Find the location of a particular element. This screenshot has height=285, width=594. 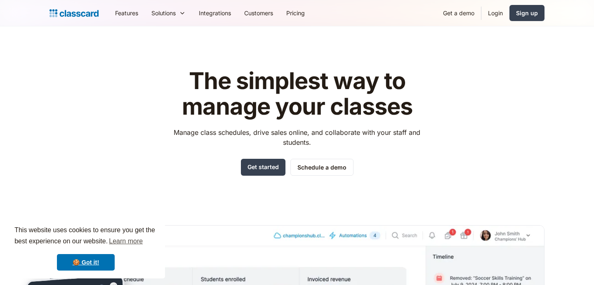

a: Integrations is located at coordinates (215, 13).